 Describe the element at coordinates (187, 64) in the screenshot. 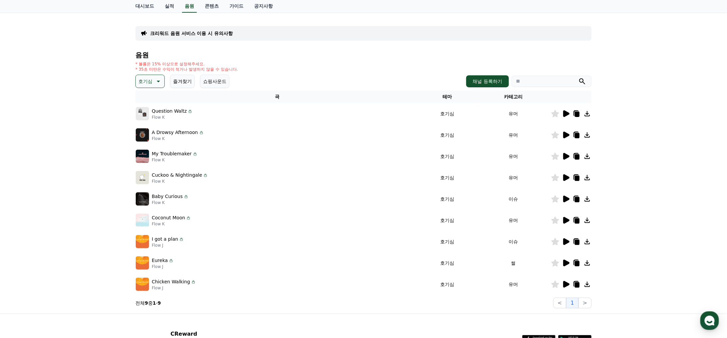

I see `p: * 볼륨은 15% 이상으로 설정해주세요.` at that location.